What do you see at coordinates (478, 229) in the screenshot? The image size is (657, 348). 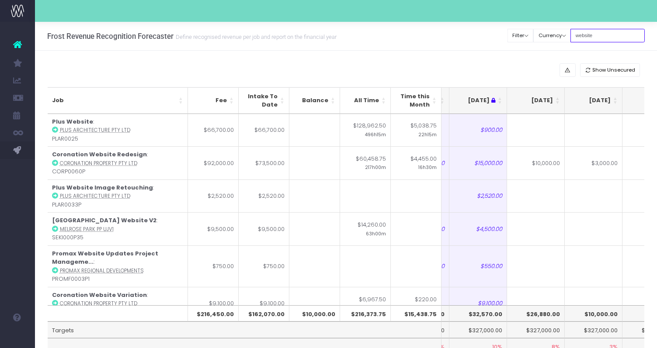 I see `td: $4,500.00` at bounding box center [478, 229].